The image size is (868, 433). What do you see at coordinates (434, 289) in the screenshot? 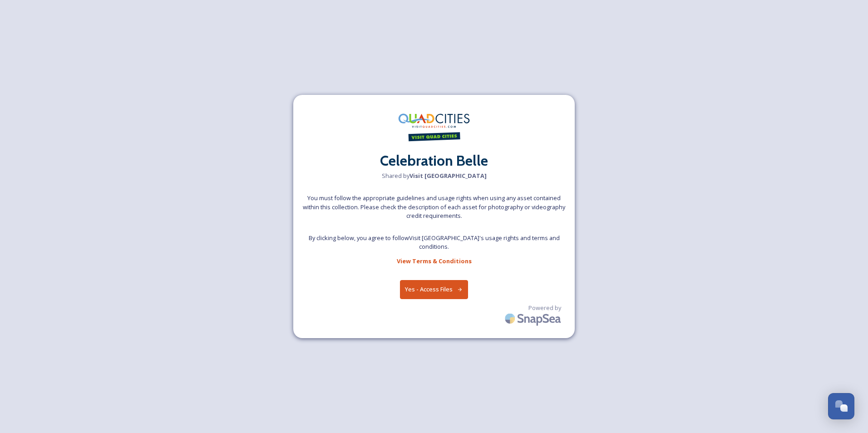
I see `button: Yes - Access Files` at bounding box center [434, 289].